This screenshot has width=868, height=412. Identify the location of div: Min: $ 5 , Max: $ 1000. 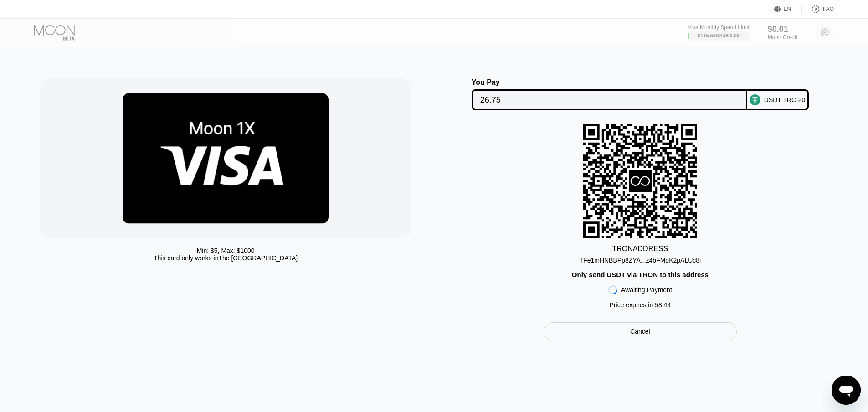
(225, 251).